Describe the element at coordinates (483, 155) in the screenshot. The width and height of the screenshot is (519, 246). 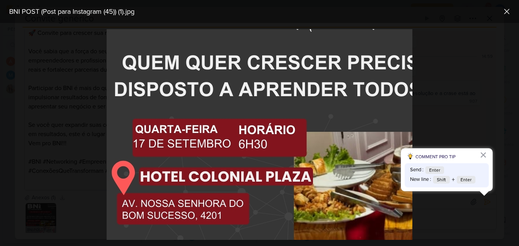
I see `button: Fechar` at that location.